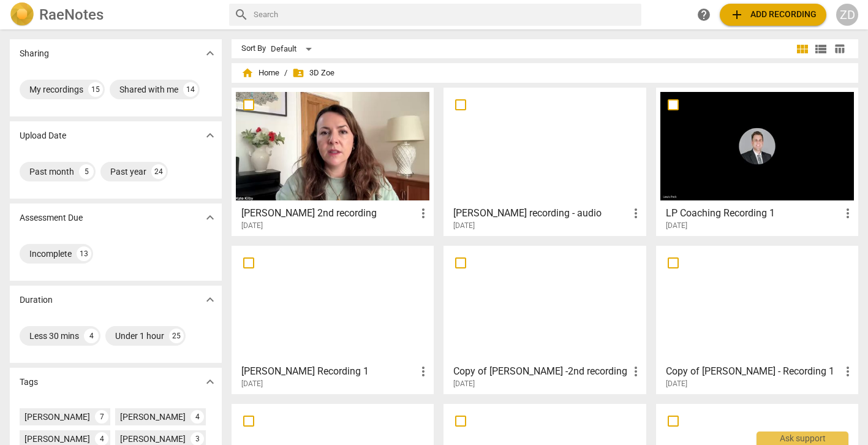 The height and width of the screenshot is (445, 868). Describe the element at coordinates (261, 73) in the screenshot. I see `span: Home` at that location.